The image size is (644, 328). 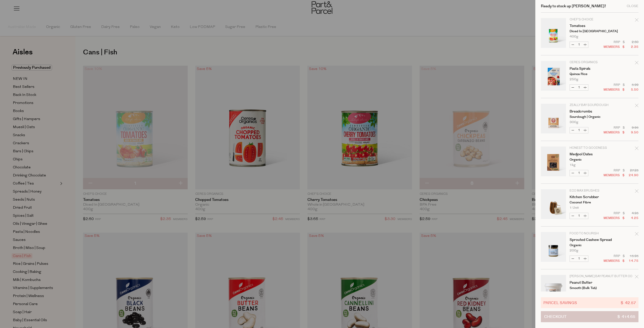 What do you see at coordinates (574, 251) in the screenshot?
I see `span: 200g` at bounding box center [574, 251].